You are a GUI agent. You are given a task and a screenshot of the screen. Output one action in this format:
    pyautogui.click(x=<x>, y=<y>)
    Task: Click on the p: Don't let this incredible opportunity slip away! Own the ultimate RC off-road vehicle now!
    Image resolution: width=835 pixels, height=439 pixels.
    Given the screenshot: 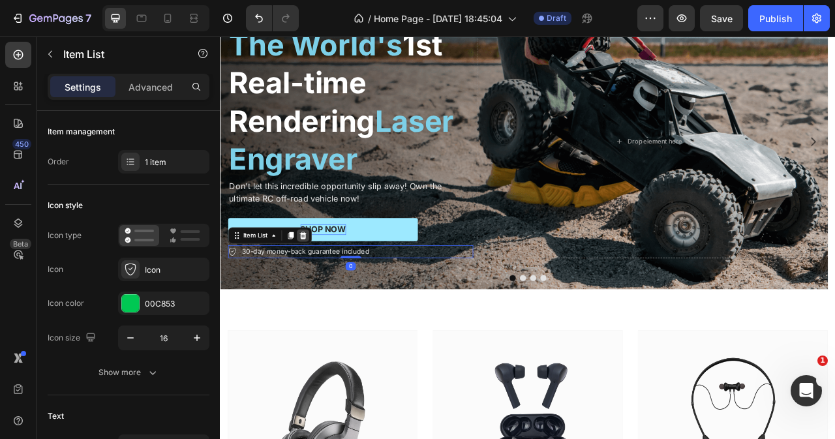 What is the action you would take?
    pyautogui.click(x=166, y=198)
    